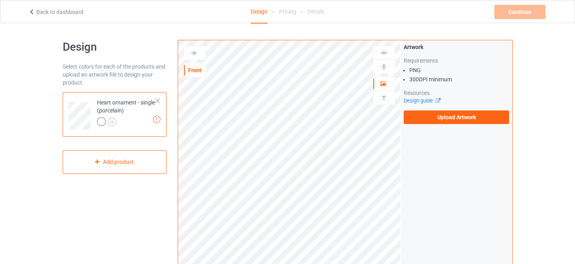  Describe the element at coordinates (115, 75) in the screenshot. I see `div: Select colors for each of the products and upload an artwork file to design your product.` at that location.